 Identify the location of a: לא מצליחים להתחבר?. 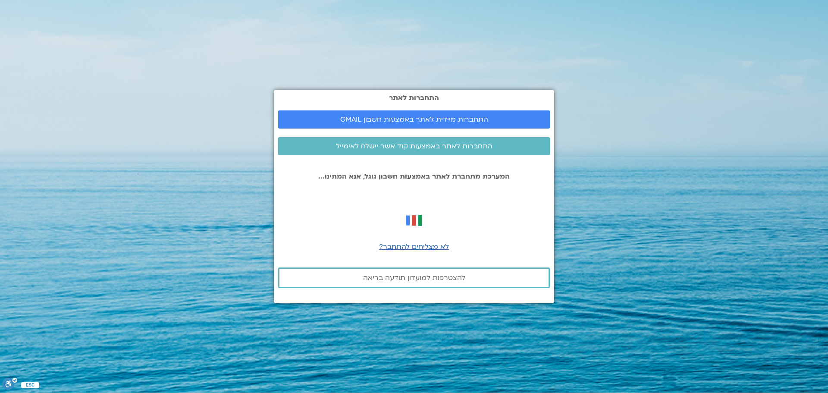
(414, 247).